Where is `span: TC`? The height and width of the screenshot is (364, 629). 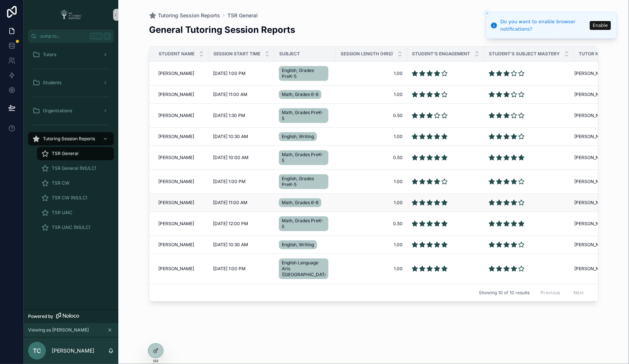 span: TC is located at coordinates (37, 351).